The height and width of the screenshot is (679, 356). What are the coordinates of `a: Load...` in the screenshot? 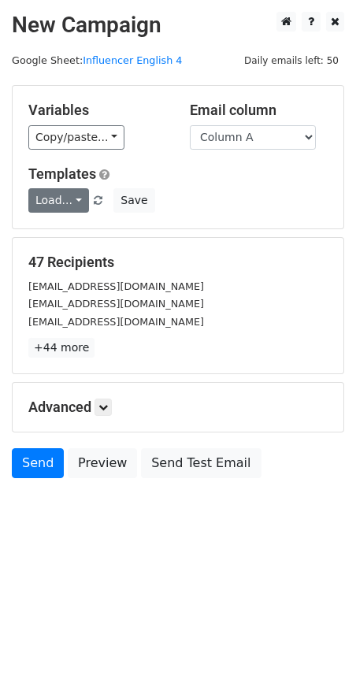 It's located at (58, 200).